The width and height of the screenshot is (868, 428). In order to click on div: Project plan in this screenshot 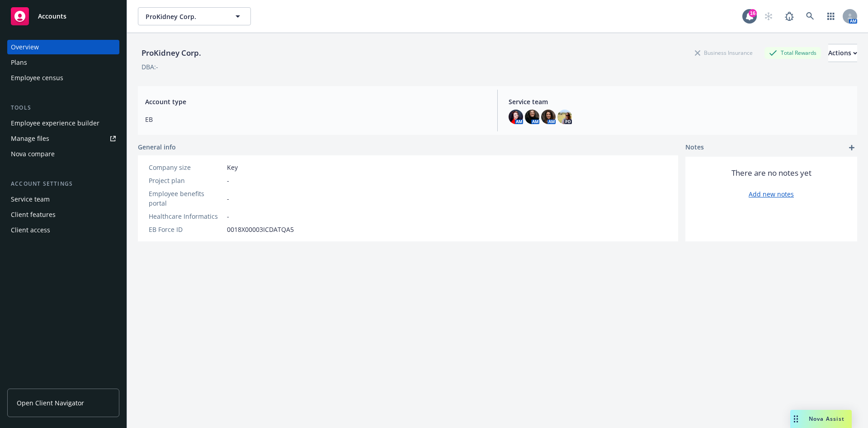, I will do `click(186, 180)`.